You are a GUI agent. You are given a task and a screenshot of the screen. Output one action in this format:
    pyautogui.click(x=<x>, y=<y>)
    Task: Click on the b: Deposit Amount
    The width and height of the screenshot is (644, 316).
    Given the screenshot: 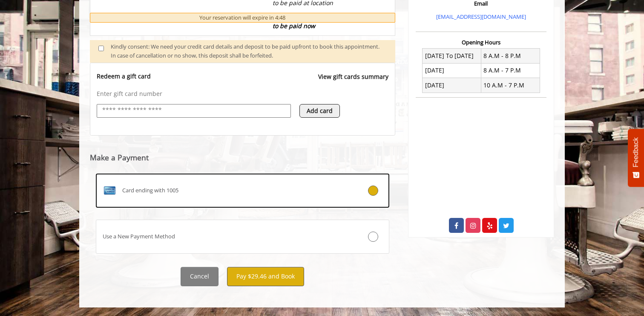 What is the action you would take?
    pyautogui.click(x=294, y=21)
    